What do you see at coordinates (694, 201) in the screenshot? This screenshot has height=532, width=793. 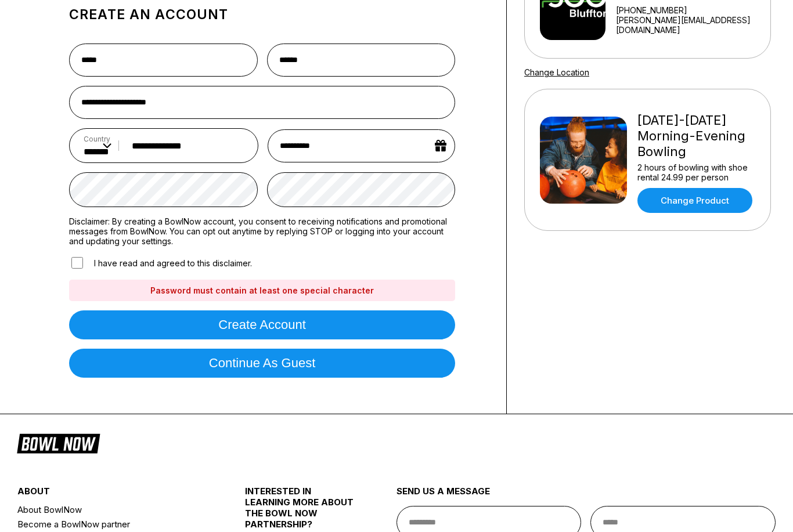 I see `a: Change Product` at bounding box center [694, 201].